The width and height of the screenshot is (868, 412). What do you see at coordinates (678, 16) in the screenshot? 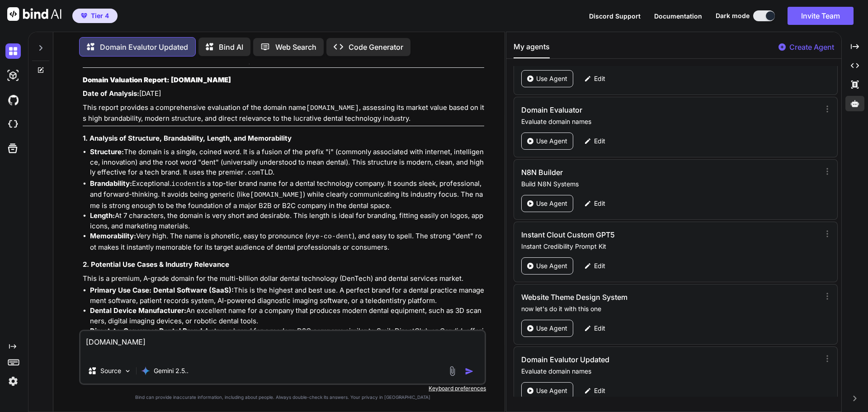
I see `span: Documentation` at bounding box center [678, 16].